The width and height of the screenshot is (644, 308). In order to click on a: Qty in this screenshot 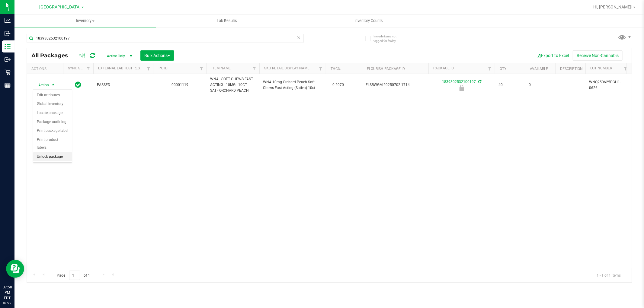, I will do `click(503, 69)`.